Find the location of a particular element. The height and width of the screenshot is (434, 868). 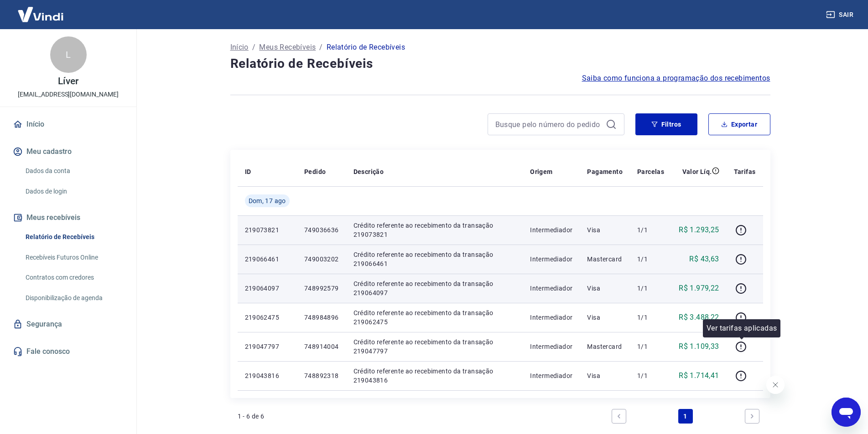

p: 748984896 is located at coordinates (322, 317).